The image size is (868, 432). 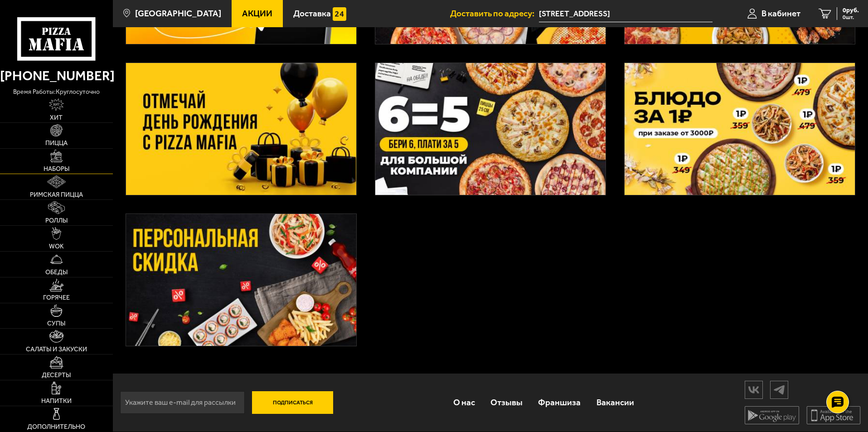 I want to click on input: Ваш адрес доставки, so click(x=626, y=14).